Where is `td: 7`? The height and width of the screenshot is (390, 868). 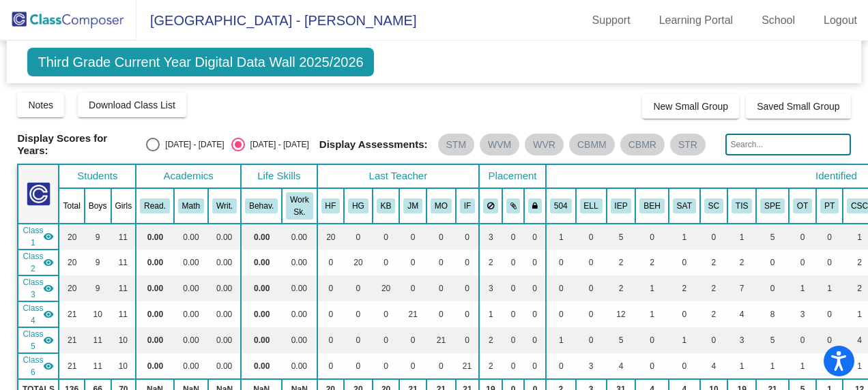
td: 7 is located at coordinates (742, 289).